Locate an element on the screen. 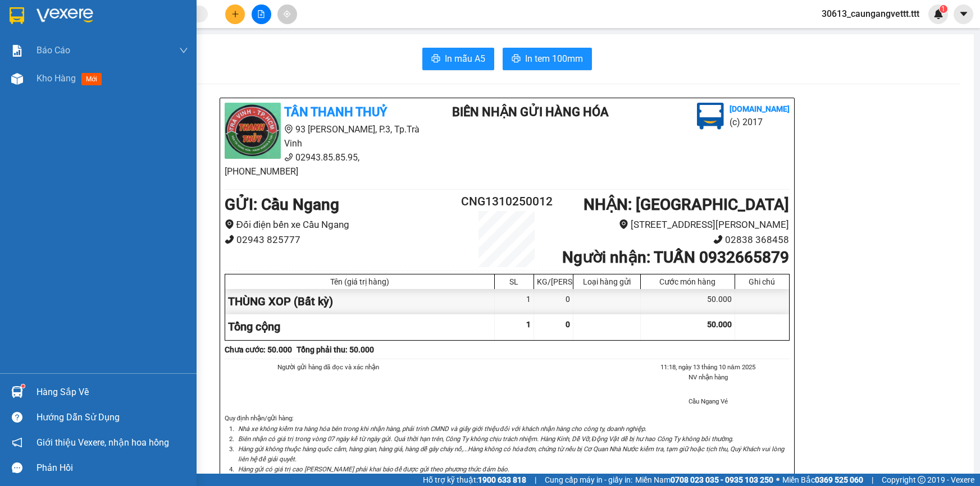 The height and width of the screenshot is (486, 980). img: icon-new-feature is located at coordinates (939, 14).